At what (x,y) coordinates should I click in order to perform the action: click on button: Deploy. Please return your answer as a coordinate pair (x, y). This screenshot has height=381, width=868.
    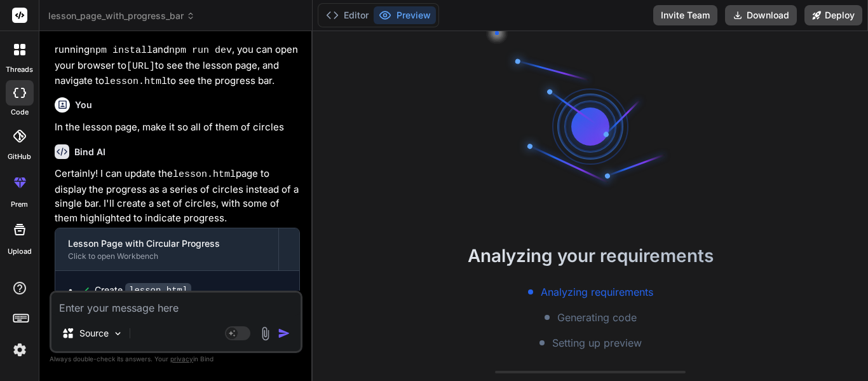
    Looking at the image, I should click on (833, 15).